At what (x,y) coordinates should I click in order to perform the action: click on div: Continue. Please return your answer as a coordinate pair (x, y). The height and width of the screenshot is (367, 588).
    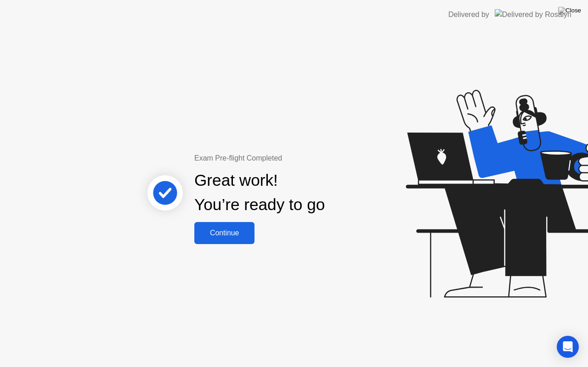
    Looking at the image, I should click on (224, 233).